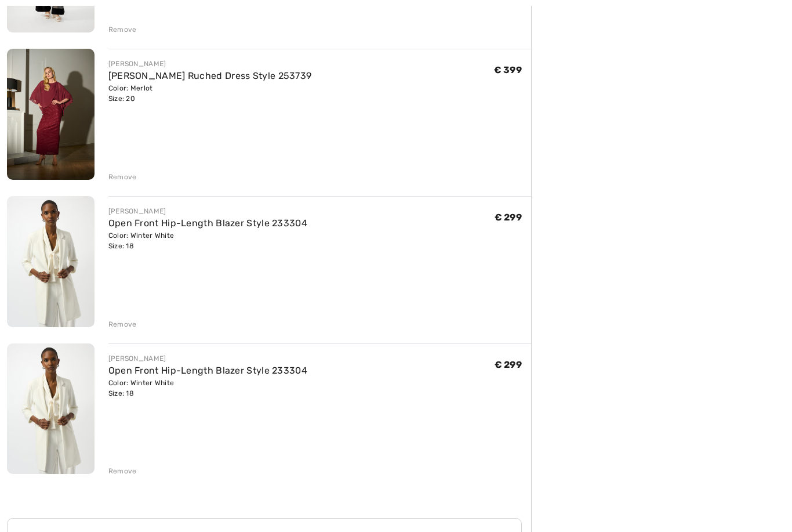 The width and height of the screenshot is (792, 532). What do you see at coordinates (508, 69) in the screenshot?
I see `span: € 399` at bounding box center [508, 69].